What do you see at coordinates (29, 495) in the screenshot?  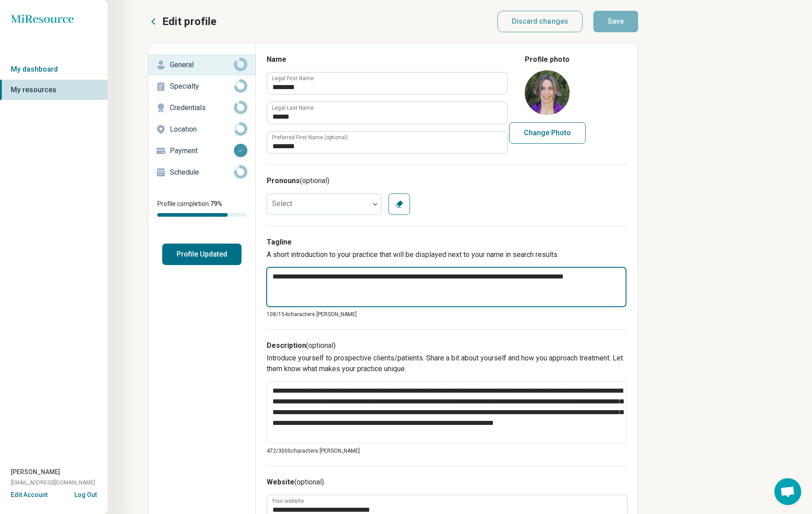 I see `button: Edit Account` at bounding box center [29, 495].